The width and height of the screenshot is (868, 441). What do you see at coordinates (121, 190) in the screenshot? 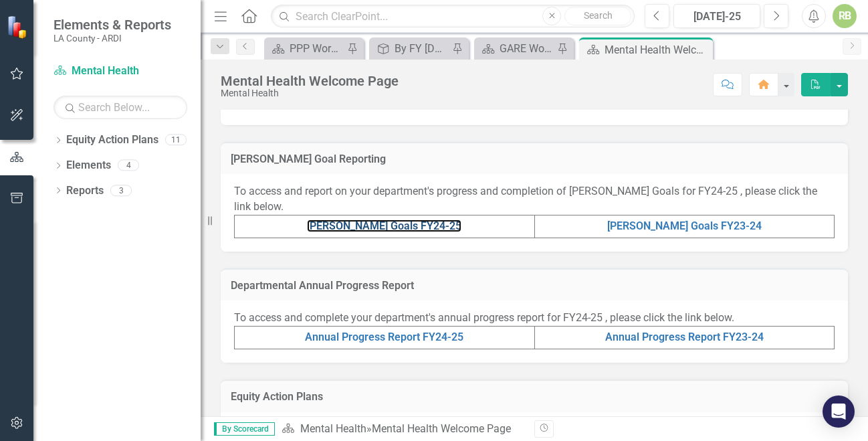
I see `div: 3` at bounding box center [121, 190].